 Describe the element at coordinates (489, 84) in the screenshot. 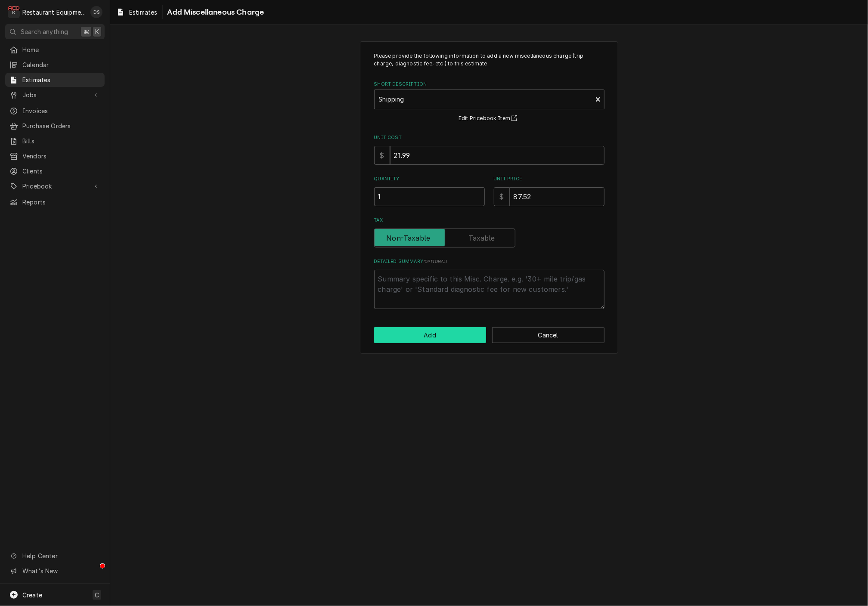

I see `label: Short Description` at that location.